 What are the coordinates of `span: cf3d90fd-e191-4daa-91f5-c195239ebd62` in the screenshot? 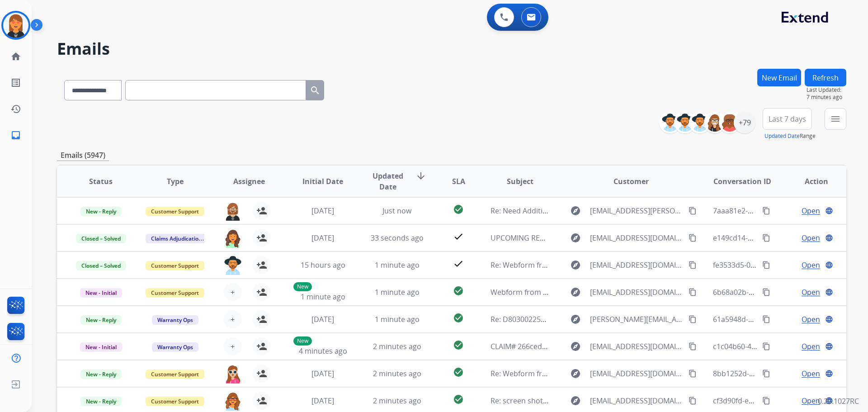 It's located at (780, 401).